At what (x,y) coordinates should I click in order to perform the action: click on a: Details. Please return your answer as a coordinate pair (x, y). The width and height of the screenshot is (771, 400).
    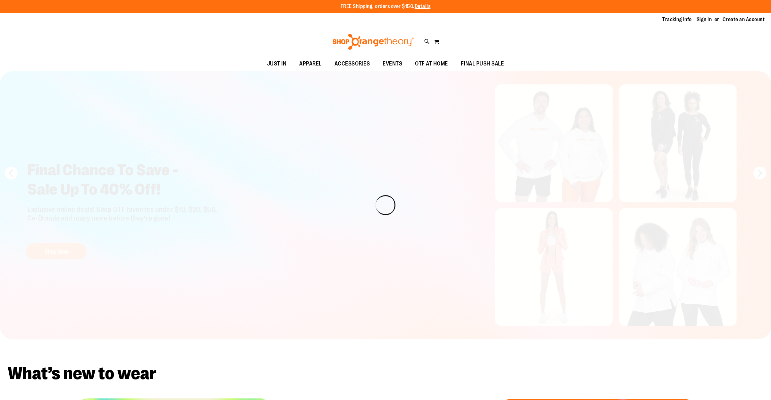
    Looking at the image, I should click on (423, 6).